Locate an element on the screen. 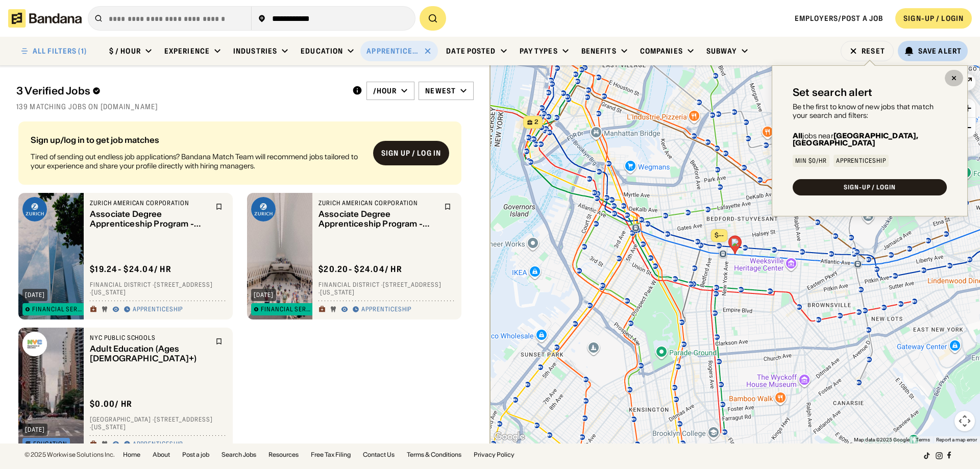  b: All is located at coordinates (797, 136).